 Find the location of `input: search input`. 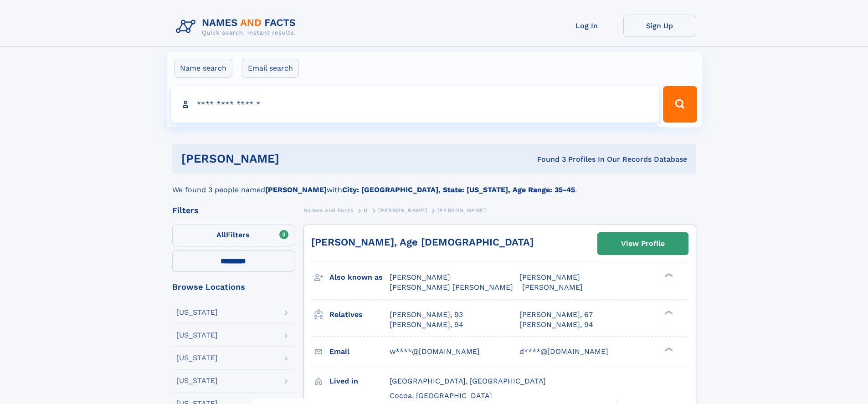

input: search input is located at coordinates (415, 104).